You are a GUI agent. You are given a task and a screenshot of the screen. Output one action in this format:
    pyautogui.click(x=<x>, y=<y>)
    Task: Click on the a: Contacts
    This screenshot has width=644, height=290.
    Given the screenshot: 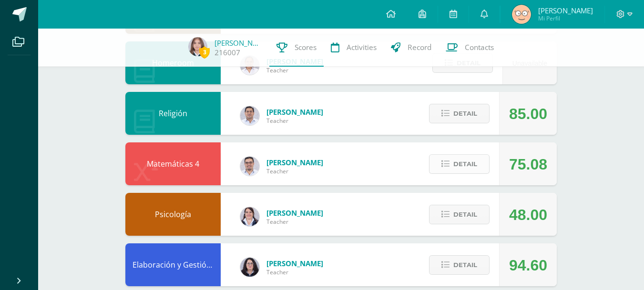 What is the action you would take?
    pyautogui.click(x=469, y=48)
    